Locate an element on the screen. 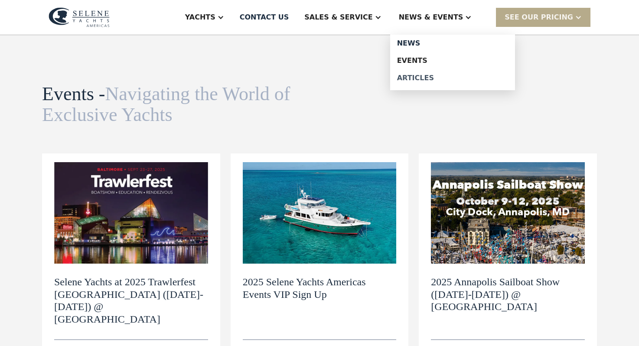 Image resolution: width=639 pixels, height=346 pixels. h2: 2025 Selene Yachts Americas Events VIP Sign Up is located at coordinates (319, 288).